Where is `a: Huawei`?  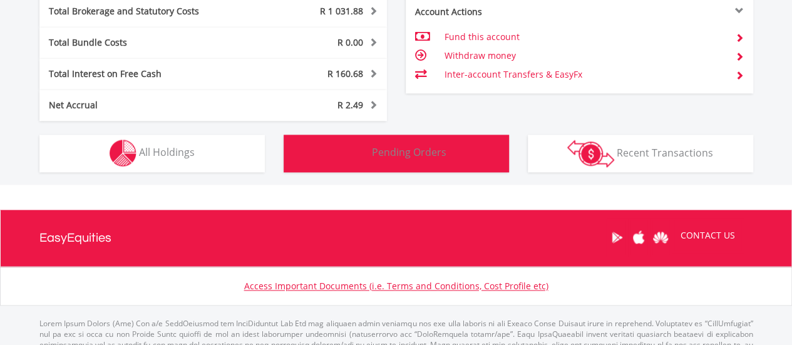 a: Huawei is located at coordinates (660, 237).